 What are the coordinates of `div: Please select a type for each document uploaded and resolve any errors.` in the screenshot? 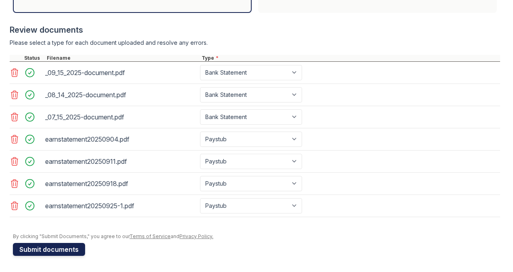 It's located at (255, 43).